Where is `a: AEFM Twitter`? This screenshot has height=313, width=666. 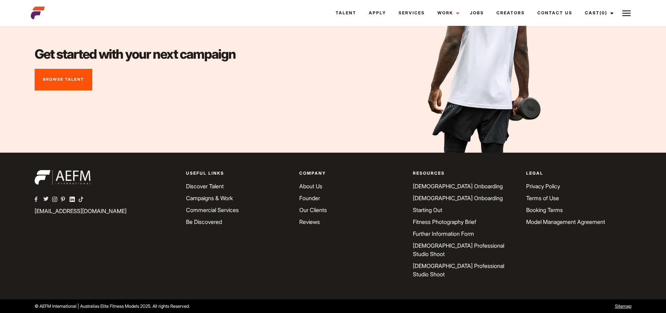 a: AEFM Twitter is located at coordinates (48, 200).